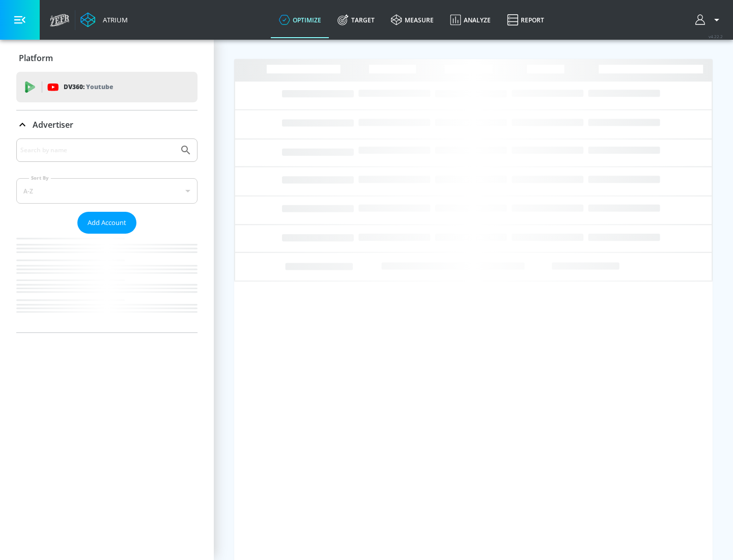 The width and height of the screenshot is (733, 560). What do you see at coordinates (470, 20) in the screenshot?
I see `a: Analyze` at bounding box center [470, 20].